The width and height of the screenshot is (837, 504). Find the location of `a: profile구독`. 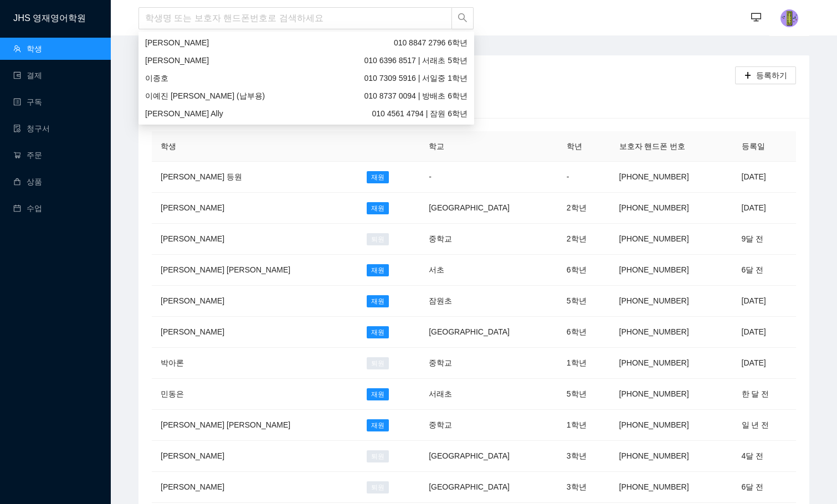

a: profile구독 is located at coordinates (28, 102).